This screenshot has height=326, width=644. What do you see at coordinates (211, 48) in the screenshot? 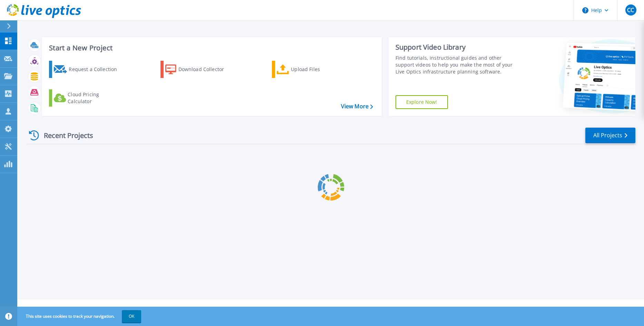
I see `h3: Start a New Project` at bounding box center [211, 48].